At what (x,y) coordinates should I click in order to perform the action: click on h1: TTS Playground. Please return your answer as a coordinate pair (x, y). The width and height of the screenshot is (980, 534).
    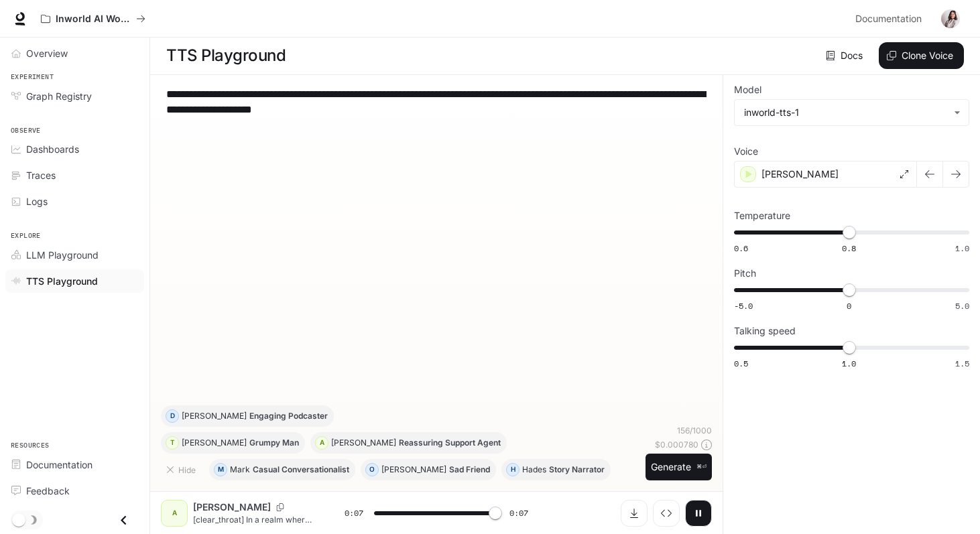
    Looking at the image, I should click on (226, 55).